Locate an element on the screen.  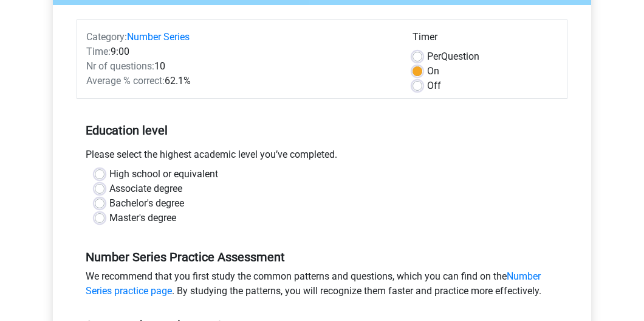
span: Per is located at coordinates (434, 56).